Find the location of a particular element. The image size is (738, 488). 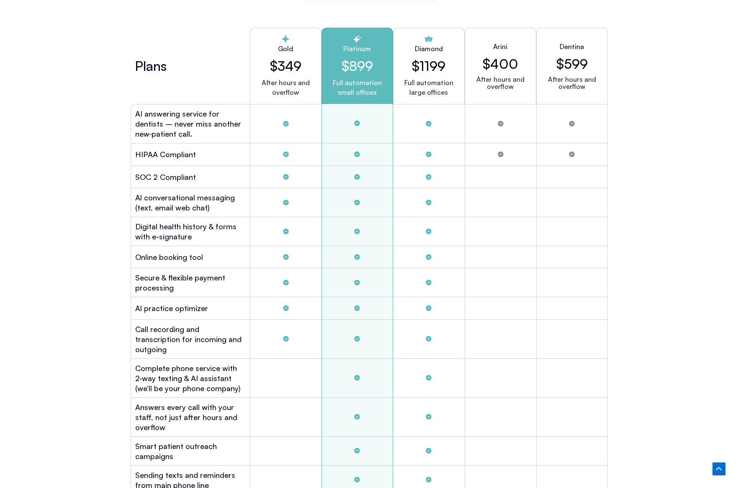

h2: $899 is located at coordinates (357, 66).